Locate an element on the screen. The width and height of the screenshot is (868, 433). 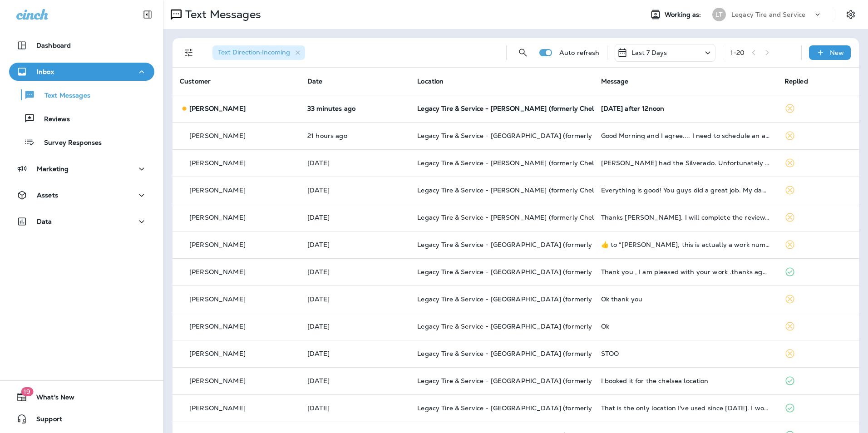
div: Ok is located at coordinates (686, 326).